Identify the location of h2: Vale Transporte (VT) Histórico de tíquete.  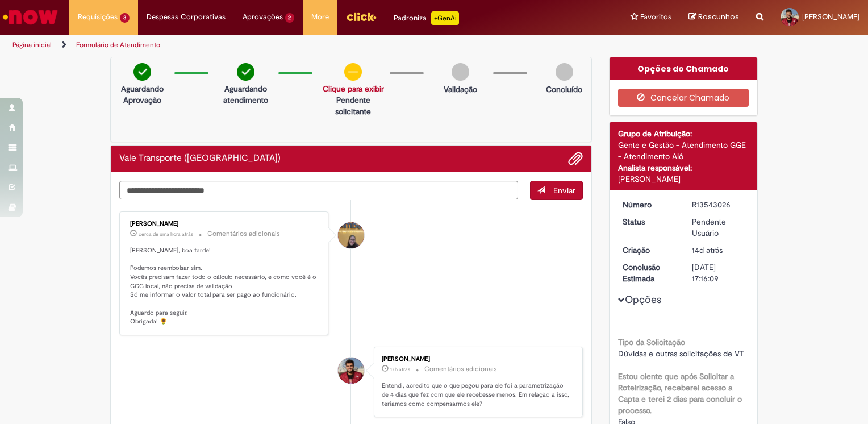
(200, 159).